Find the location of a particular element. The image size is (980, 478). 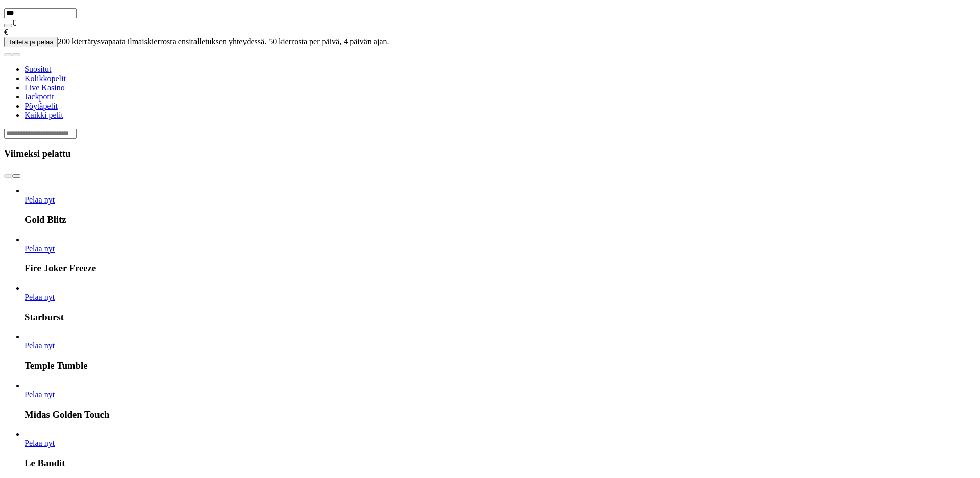

span: Kolikkopelit is located at coordinates (45, 78).